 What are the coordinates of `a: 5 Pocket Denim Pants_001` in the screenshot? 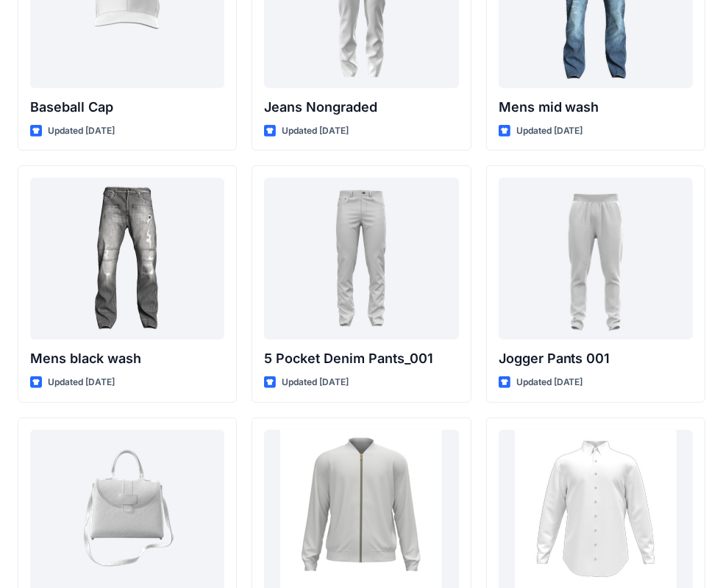 It's located at (362, 259).